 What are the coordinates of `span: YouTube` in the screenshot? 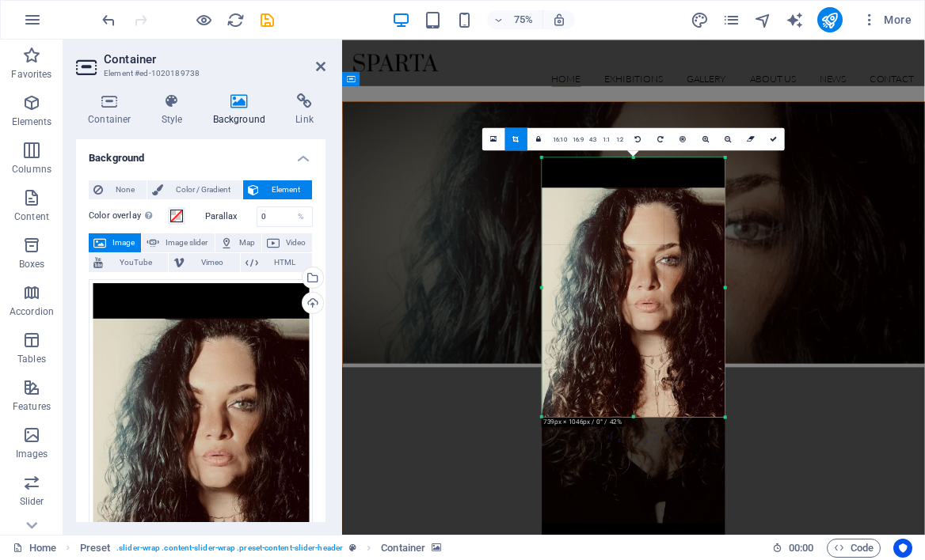 It's located at (136, 263).